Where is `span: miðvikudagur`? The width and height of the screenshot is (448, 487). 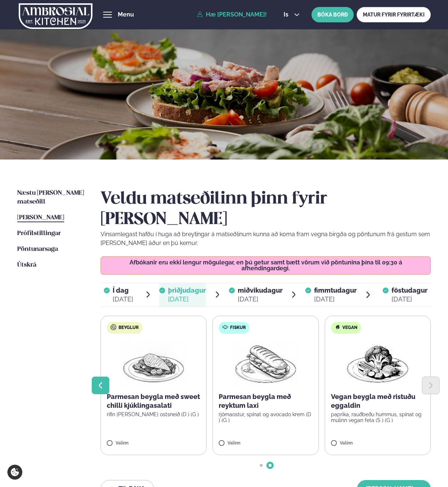
span: miðvikudagur is located at coordinates (260, 290).